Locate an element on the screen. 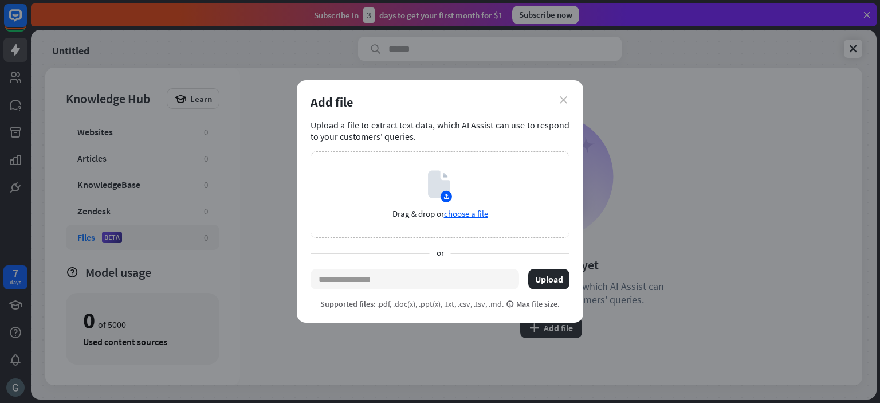 The width and height of the screenshot is (880, 403). p: Drag & drop or is located at coordinates (440, 213).